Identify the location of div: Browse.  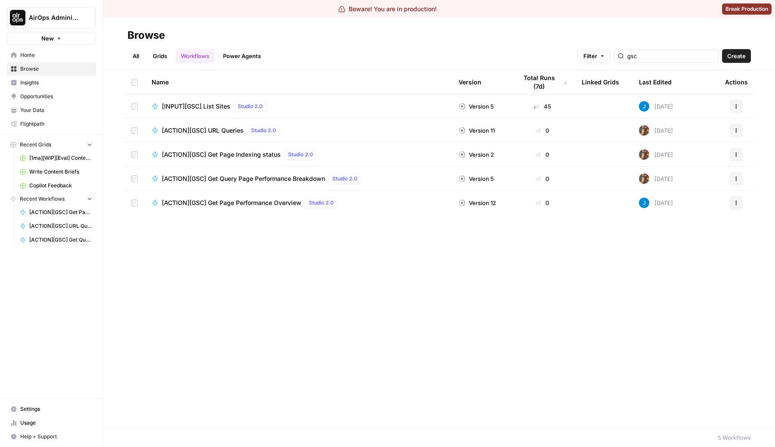
(146, 35).